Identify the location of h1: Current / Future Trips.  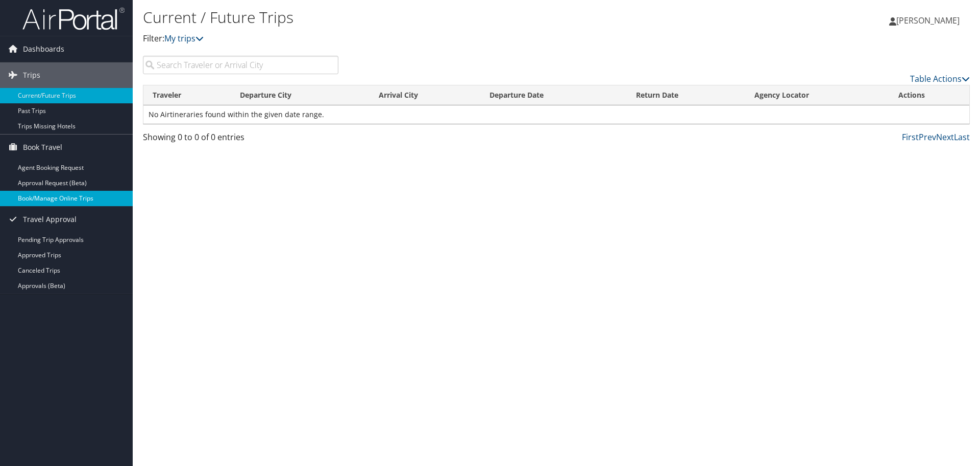
(418, 18).